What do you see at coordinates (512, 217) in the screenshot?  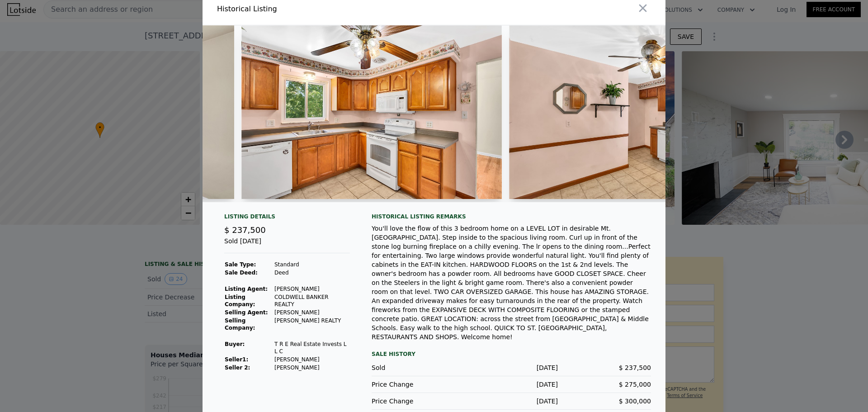 I see `div: Historical Listing remarks` at bounding box center [512, 217].